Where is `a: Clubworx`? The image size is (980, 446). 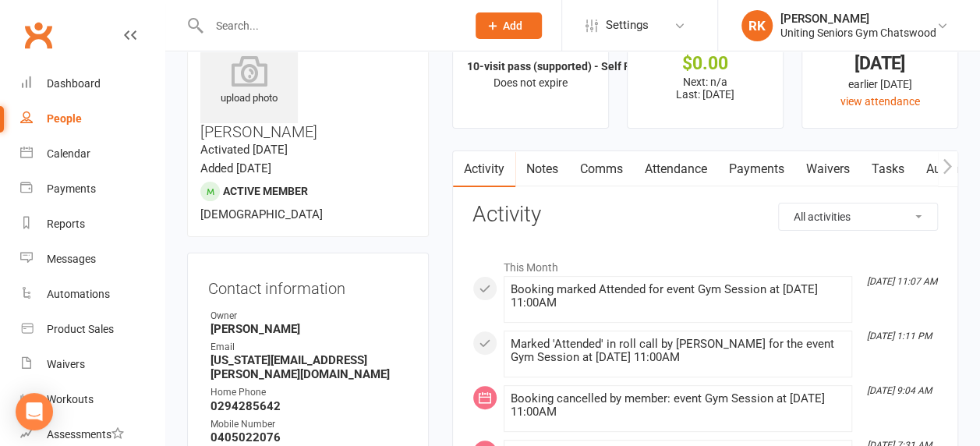
a: Clubworx is located at coordinates (38, 35).